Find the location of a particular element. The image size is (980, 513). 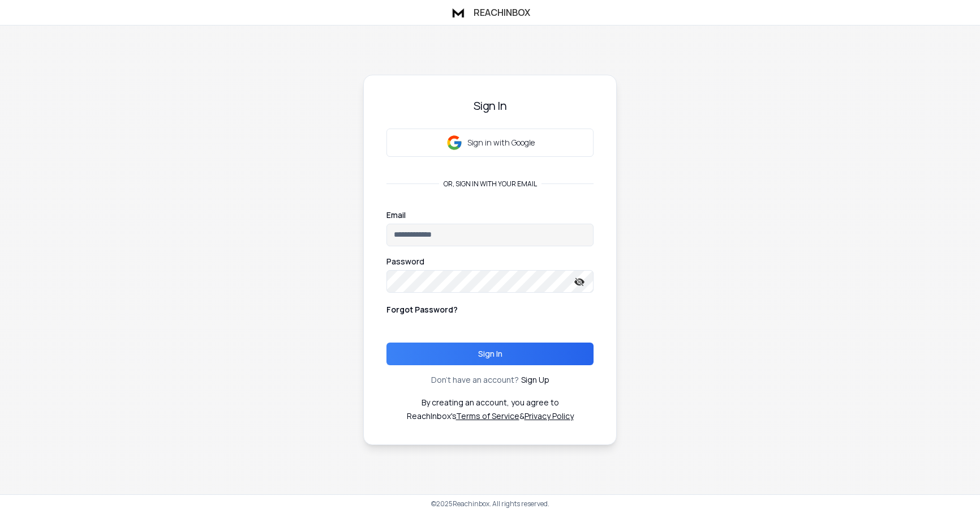

button: Sign In is located at coordinates (490, 354).